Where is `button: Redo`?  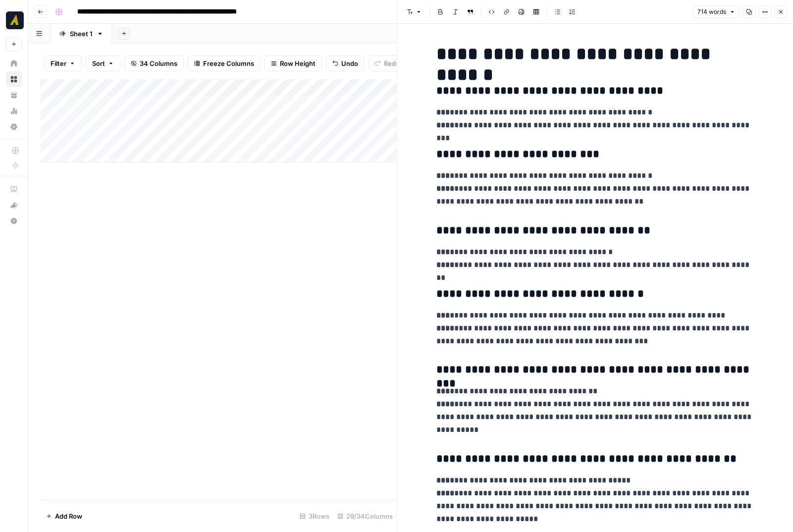
button: Redo is located at coordinates (387, 64).